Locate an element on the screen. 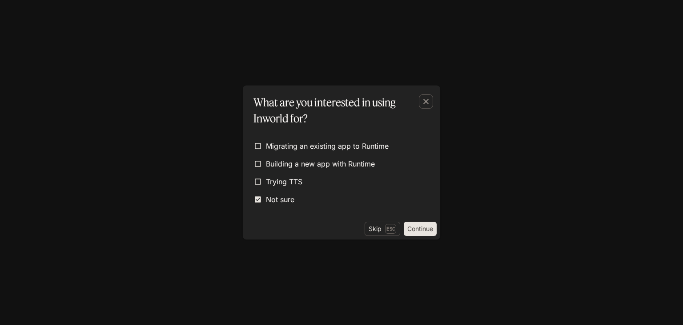  p: What are you interested in using Inworld for? is located at coordinates (340, 110).